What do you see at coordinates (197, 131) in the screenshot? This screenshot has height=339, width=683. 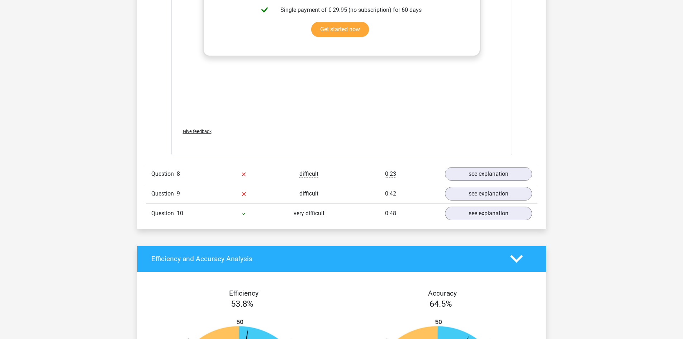 I see `span: Give feedback` at bounding box center [197, 131].